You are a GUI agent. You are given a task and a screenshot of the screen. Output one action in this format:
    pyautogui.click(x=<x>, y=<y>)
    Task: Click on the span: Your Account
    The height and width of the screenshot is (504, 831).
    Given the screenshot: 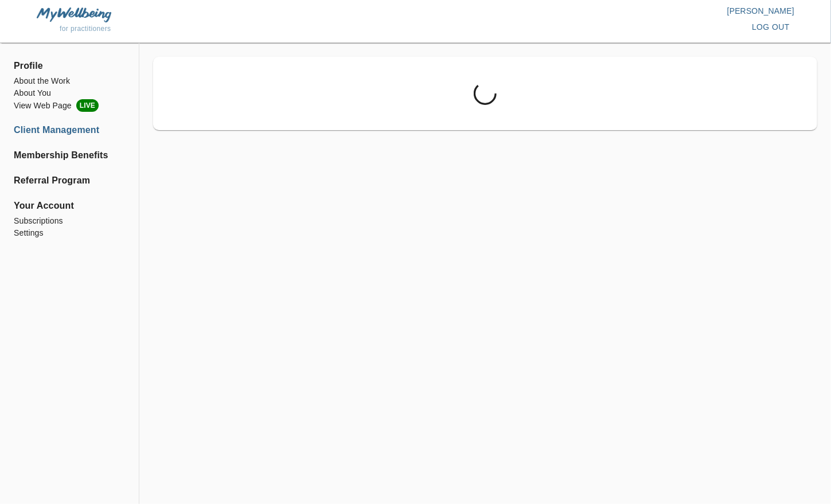 What is the action you would take?
    pyautogui.click(x=69, y=206)
    